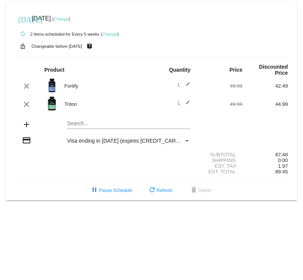  What do you see at coordinates (283, 160) in the screenshot?
I see `span: 0.00` at bounding box center [283, 160].